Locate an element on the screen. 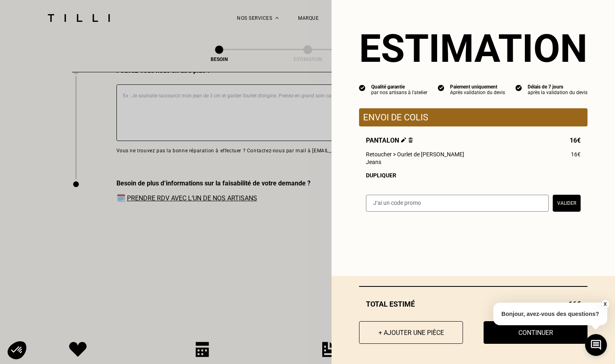 This screenshot has width=615, height=364. button: + Ajouter une pièce is located at coordinates (410, 332).